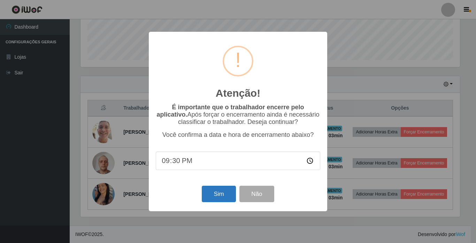  What do you see at coordinates (230, 111) in the screenshot?
I see `b: É importante que o trabalhador encerre pelo aplicativo.` at bounding box center [230, 111].